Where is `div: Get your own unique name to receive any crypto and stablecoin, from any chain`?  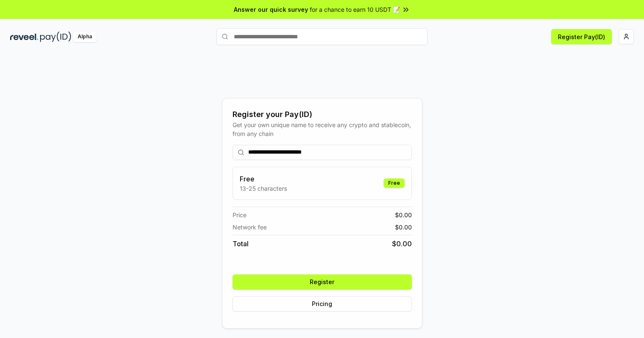 div: Get your own unique name to receive any crypto and stablecoin, from any chain is located at coordinates (322, 129).